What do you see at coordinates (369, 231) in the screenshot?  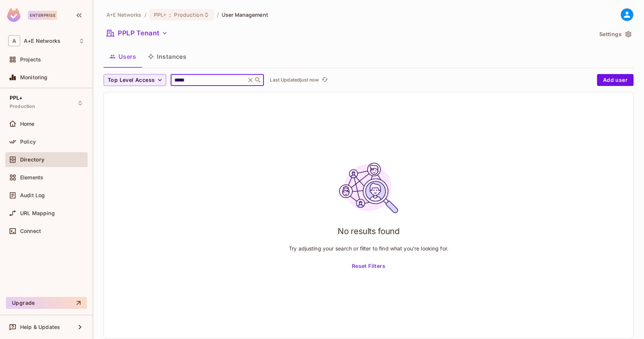 I see `h1: No results found` at bounding box center [369, 231].